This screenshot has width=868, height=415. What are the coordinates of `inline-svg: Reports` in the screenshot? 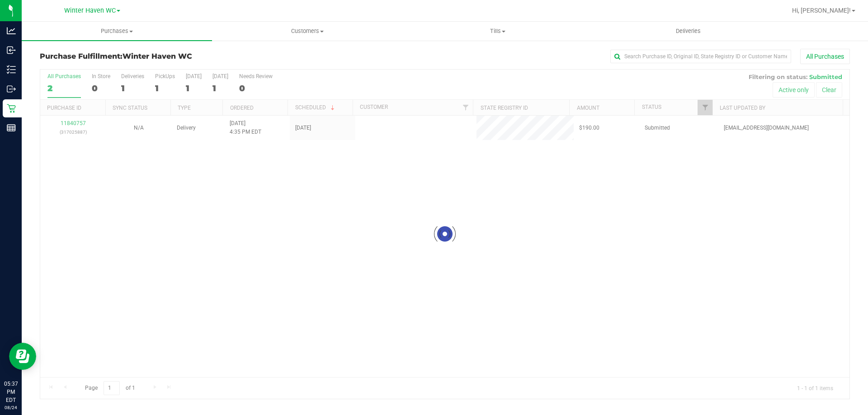 It's located at (11, 127).